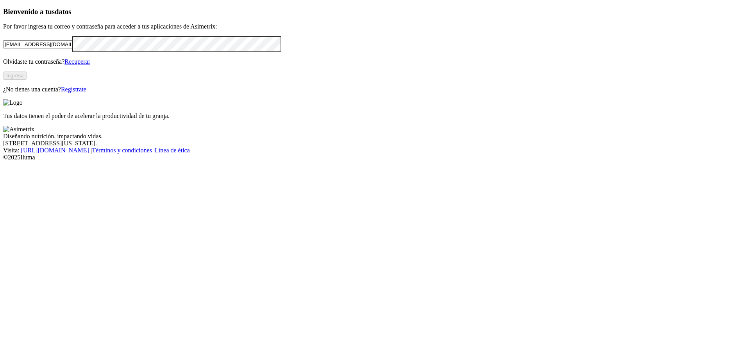 The image size is (747, 361). What do you see at coordinates (373, 62) in the screenshot?
I see `p: Olvidaste tu contraseña?` at bounding box center [373, 62].